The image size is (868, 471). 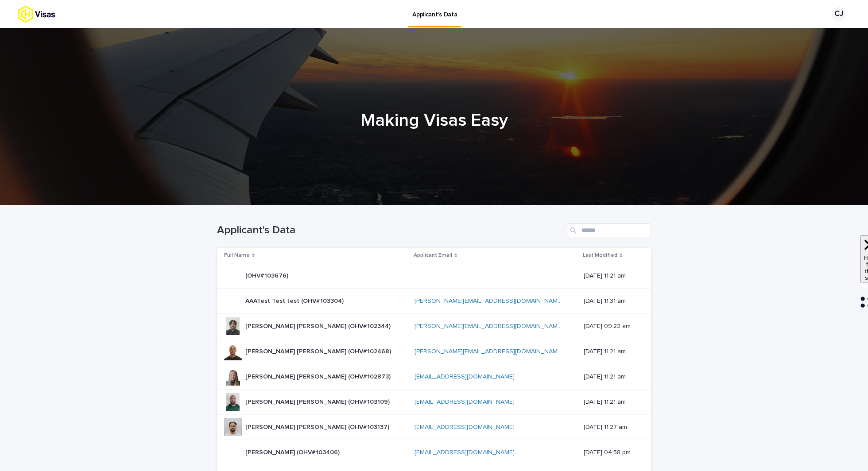 What do you see at coordinates (434, 120) in the screenshot?
I see `h1: Making Visas Easy` at bounding box center [434, 120].